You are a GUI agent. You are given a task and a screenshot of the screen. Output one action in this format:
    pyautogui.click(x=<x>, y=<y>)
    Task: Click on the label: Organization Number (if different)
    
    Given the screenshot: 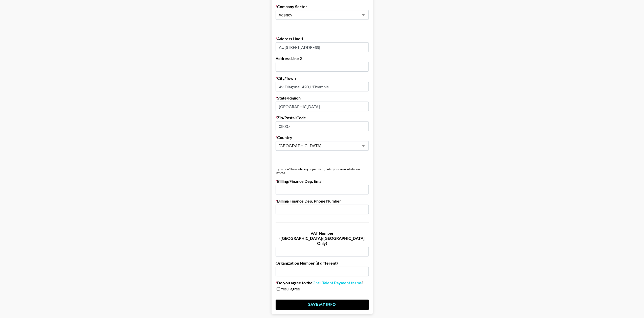 What is the action you would take?
    pyautogui.click(x=322, y=263)
    